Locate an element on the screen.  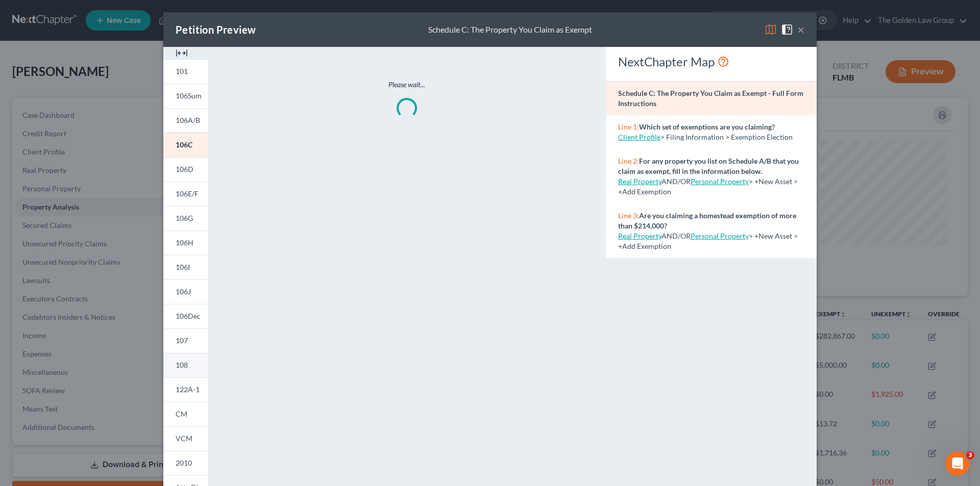
div: Schedule C: The Property You Claim as Exempt is located at coordinates (510, 29).